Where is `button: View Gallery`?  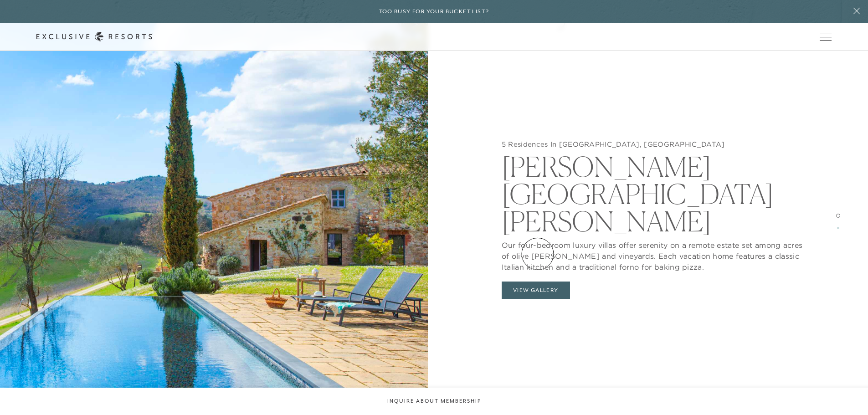 button: View Gallery is located at coordinates (535, 290).